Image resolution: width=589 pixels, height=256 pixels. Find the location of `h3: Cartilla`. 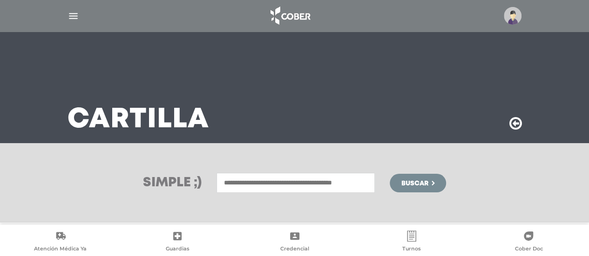

h3: Cartilla is located at coordinates (138, 120).